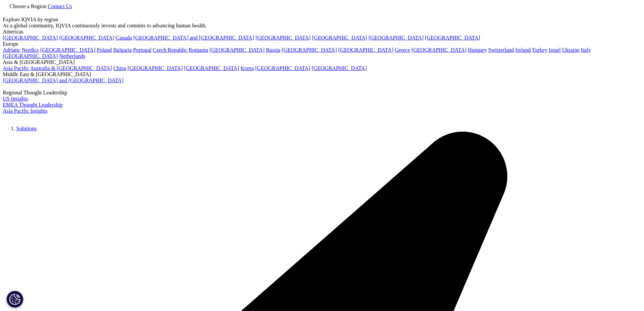 Image resolution: width=644 pixels, height=311 pixels. I want to click on a: Portugal, so click(142, 50).